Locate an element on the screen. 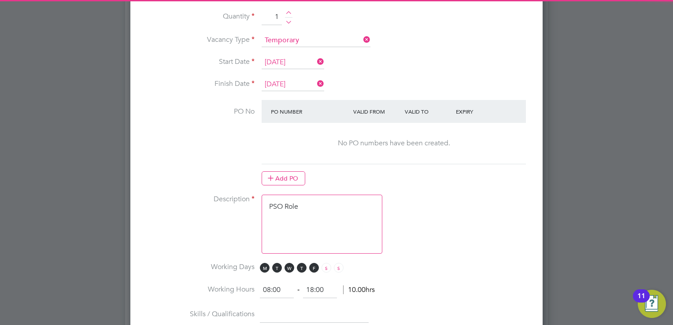 Image resolution: width=673 pixels, height=325 pixels. div: 11 is located at coordinates (641, 301).